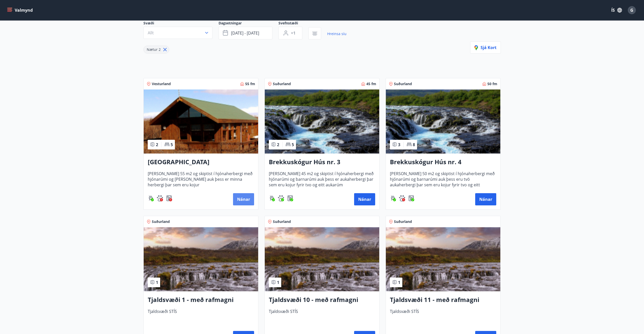 The image size is (644, 334). Describe the element at coordinates (485, 48) in the screenshot. I see `button: Sjá kort` at that location.